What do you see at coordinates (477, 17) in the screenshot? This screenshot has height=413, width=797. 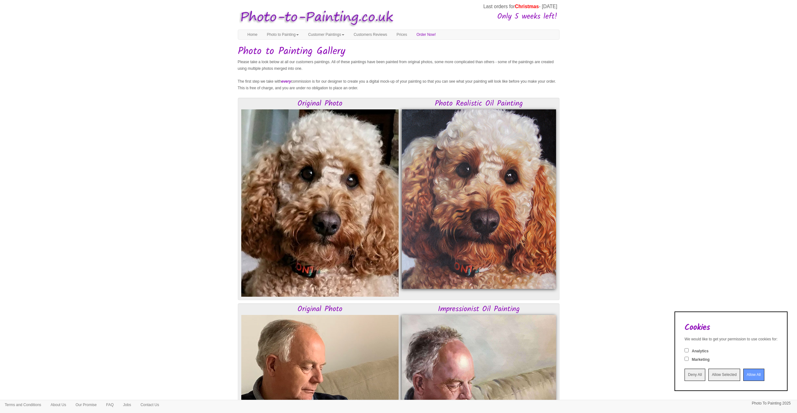 I see `h3: Only 5 weeks left!` at bounding box center [477, 17].